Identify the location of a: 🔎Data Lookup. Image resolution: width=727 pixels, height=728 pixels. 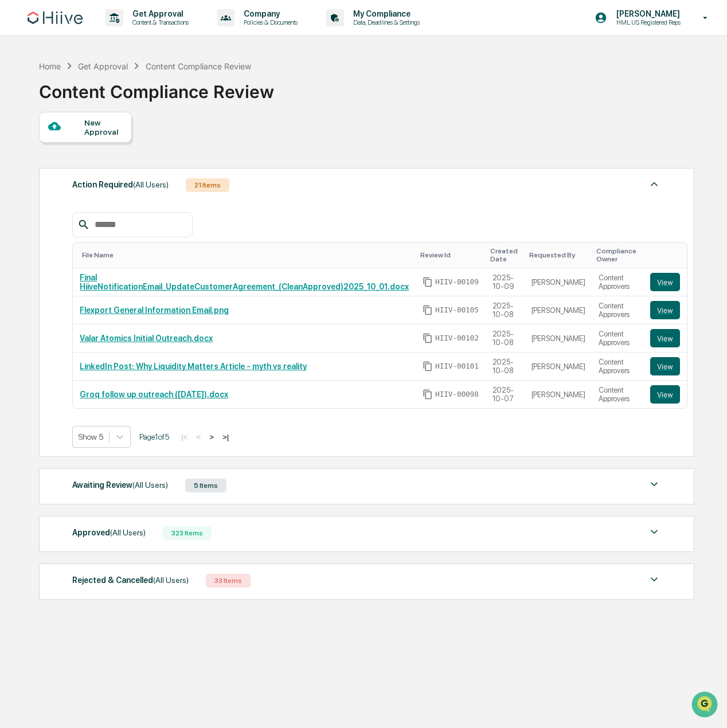
(42, 172).